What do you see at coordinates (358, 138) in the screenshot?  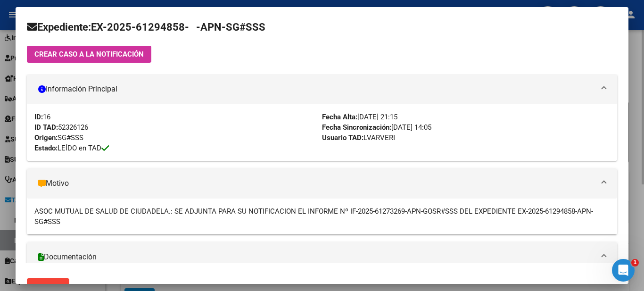 I see `span: LVARVERI` at bounding box center [358, 138].